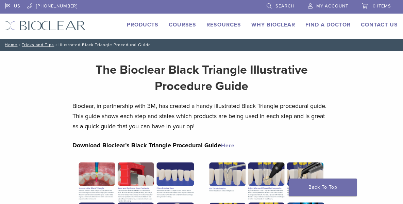 The image size is (403, 204). What do you see at coordinates (38, 45) in the screenshot?
I see `a: Tricks and Tips` at bounding box center [38, 45].